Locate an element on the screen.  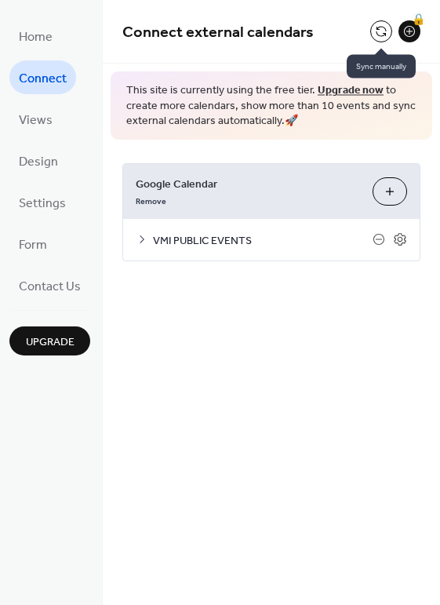
span: Design is located at coordinates (38, 162).